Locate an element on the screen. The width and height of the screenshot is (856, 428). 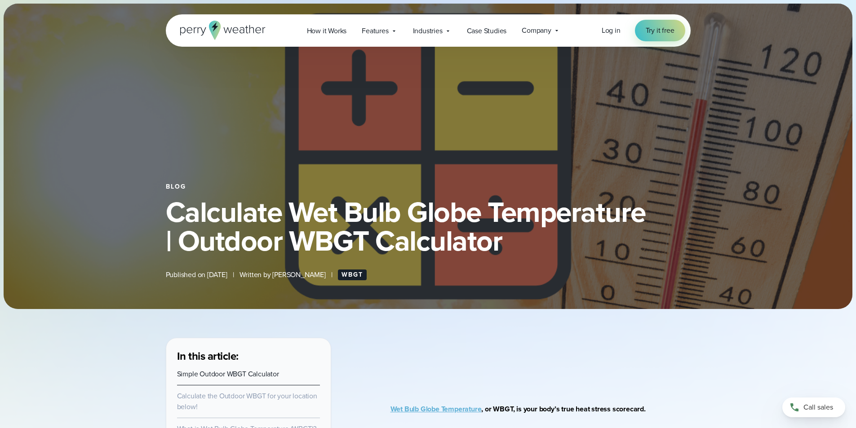
div: Blog is located at coordinates (428, 187).